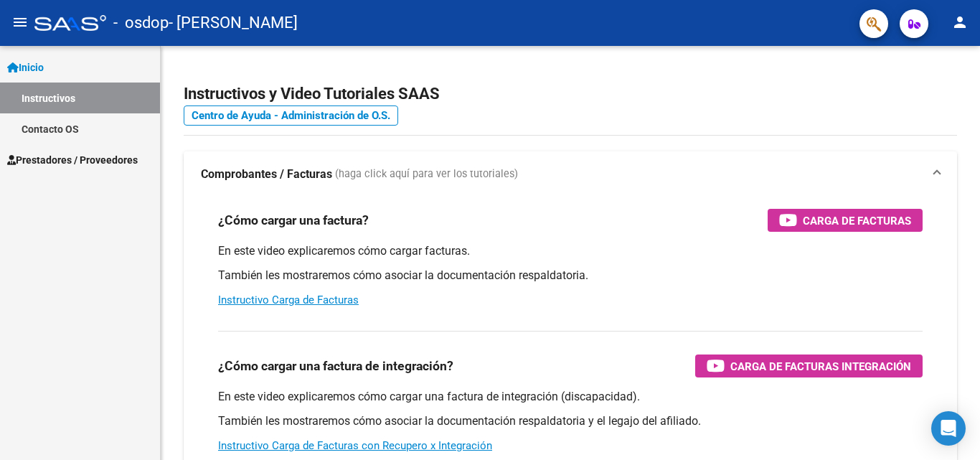 The width and height of the screenshot is (980, 460). I want to click on div: Open Intercom Messenger, so click(949, 428).